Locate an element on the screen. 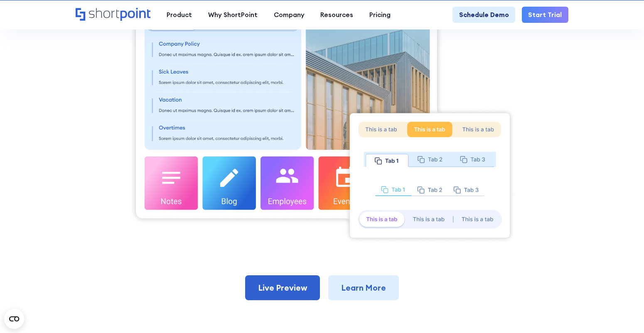  a: Schedule Demo is located at coordinates (484, 14).